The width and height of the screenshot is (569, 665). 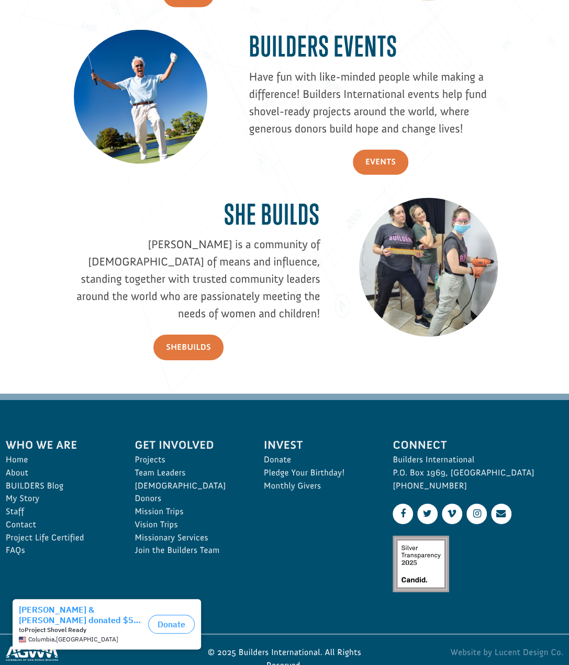 I want to click on img: Senior Man Playing Golf Celebrating On Putting Green, so click(x=140, y=96).